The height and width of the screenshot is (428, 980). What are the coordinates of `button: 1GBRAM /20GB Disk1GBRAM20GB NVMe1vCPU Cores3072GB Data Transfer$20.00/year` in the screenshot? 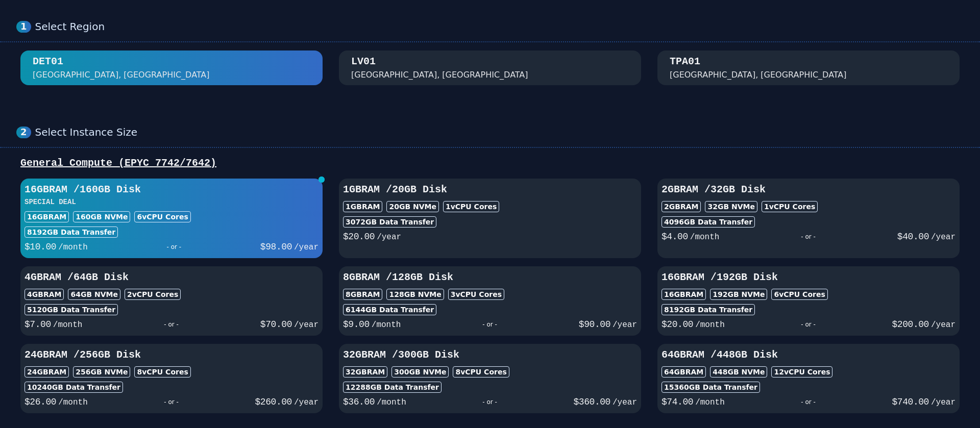 It's located at (490, 218).